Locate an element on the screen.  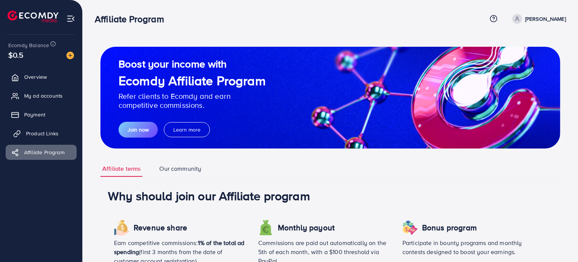
span: Payment is located at coordinates (35, 115).